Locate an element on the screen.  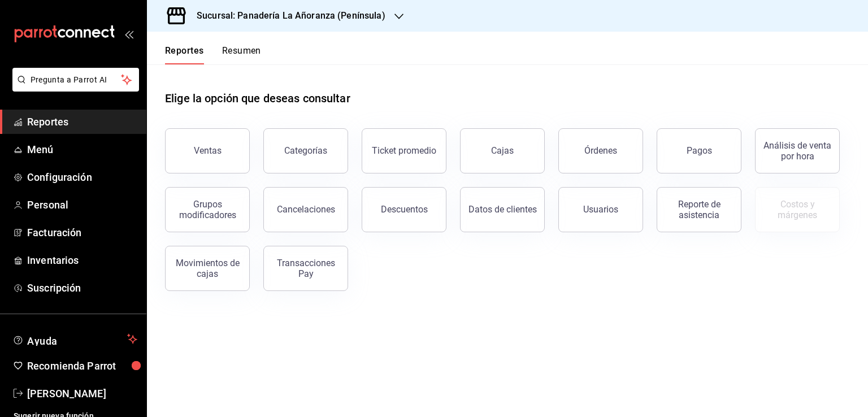
span: Ayuda is located at coordinates (75, 339).